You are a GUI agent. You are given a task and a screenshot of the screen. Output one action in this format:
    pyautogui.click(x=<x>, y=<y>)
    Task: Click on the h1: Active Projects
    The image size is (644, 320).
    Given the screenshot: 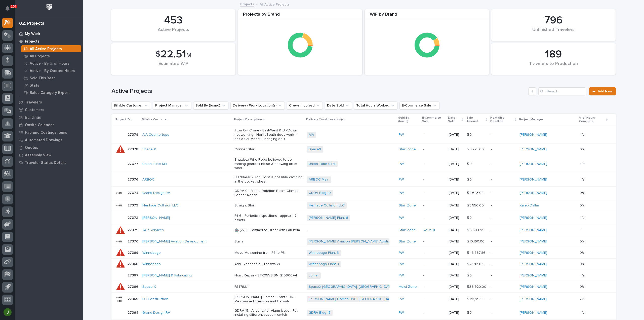 What is the action you would take?
    pyautogui.click(x=319, y=91)
    